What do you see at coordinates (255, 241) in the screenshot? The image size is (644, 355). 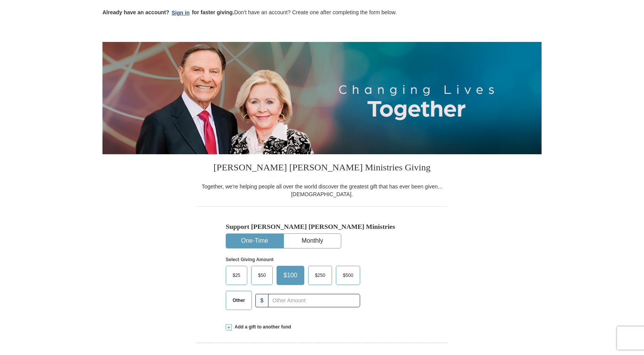 I see `button: One-Time` at bounding box center [255, 241].